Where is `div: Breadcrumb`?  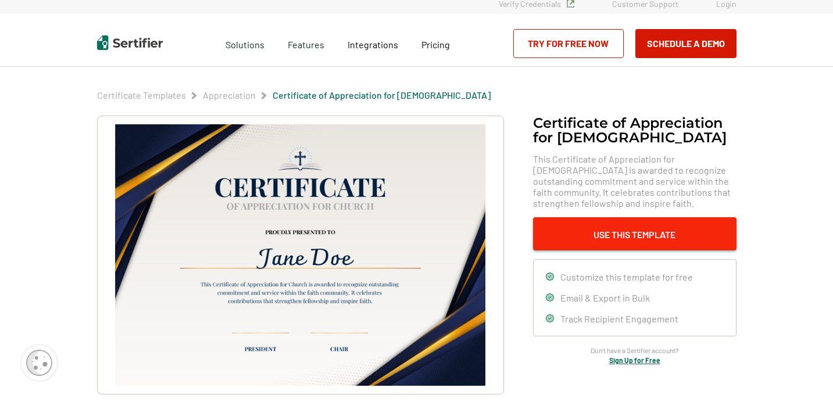 div: Breadcrumb is located at coordinates (294, 95).